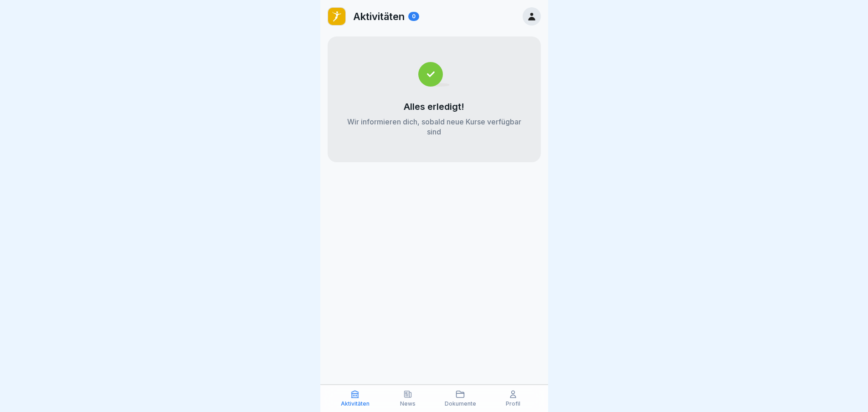  I want to click on p: Alles erledigt!, so click(434, 107).